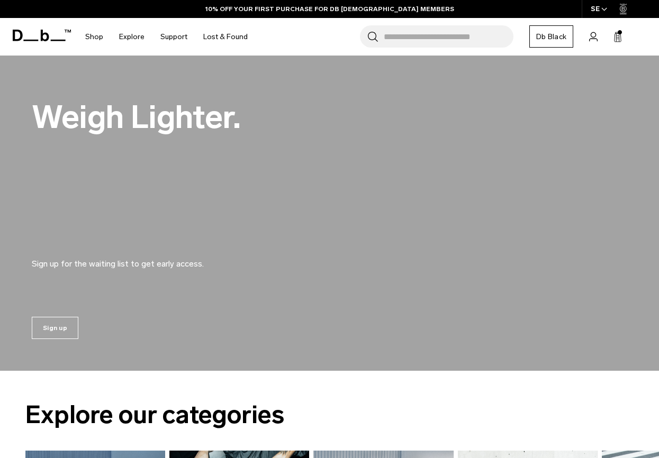 This screenshot has height=458, width=659. I want to click on a: Shop, so click(94, 37).